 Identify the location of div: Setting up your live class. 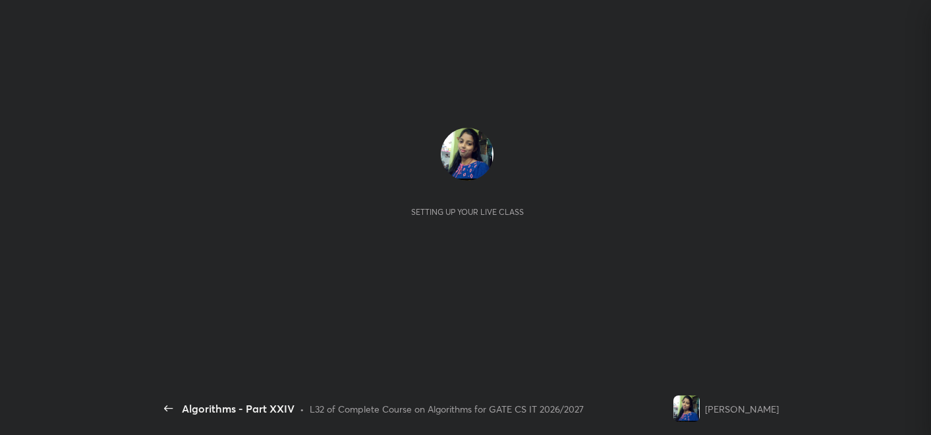
(467, 212).